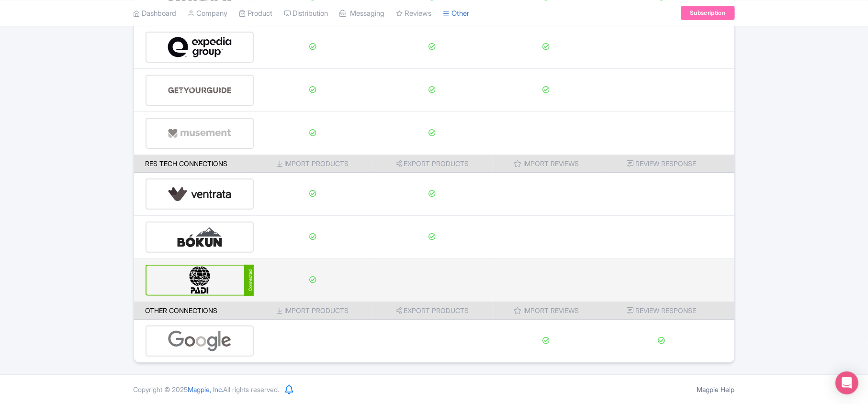 The width and height of the screenshot is (868, 404). I want to click on th: Res Tech Connections, so click(194, 163).